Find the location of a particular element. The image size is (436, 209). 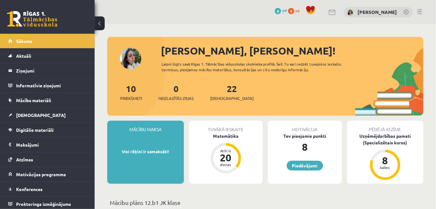

div: Pēdējā atzīme is located at coordinates (386, 127).